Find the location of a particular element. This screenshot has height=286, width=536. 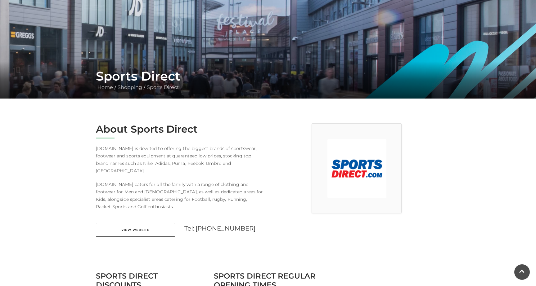

h1: Sports Direct is located at coordinates (268, 76).